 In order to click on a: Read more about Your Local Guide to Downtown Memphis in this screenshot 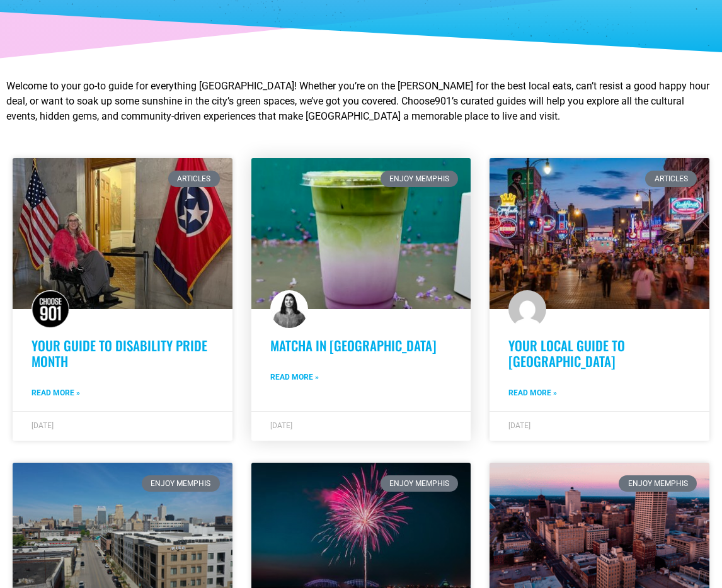, I will do `click(532, 393)`.